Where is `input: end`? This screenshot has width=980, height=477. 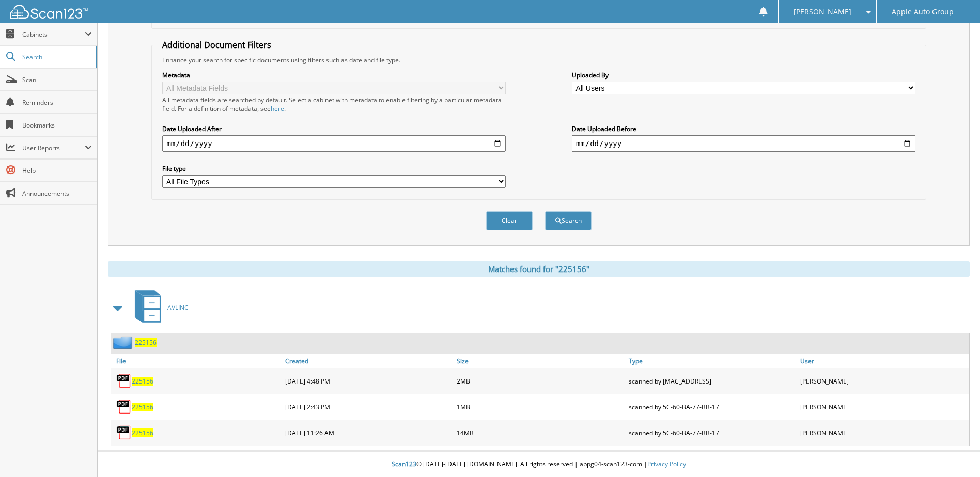
input: end is located at coordinates (744, 144).